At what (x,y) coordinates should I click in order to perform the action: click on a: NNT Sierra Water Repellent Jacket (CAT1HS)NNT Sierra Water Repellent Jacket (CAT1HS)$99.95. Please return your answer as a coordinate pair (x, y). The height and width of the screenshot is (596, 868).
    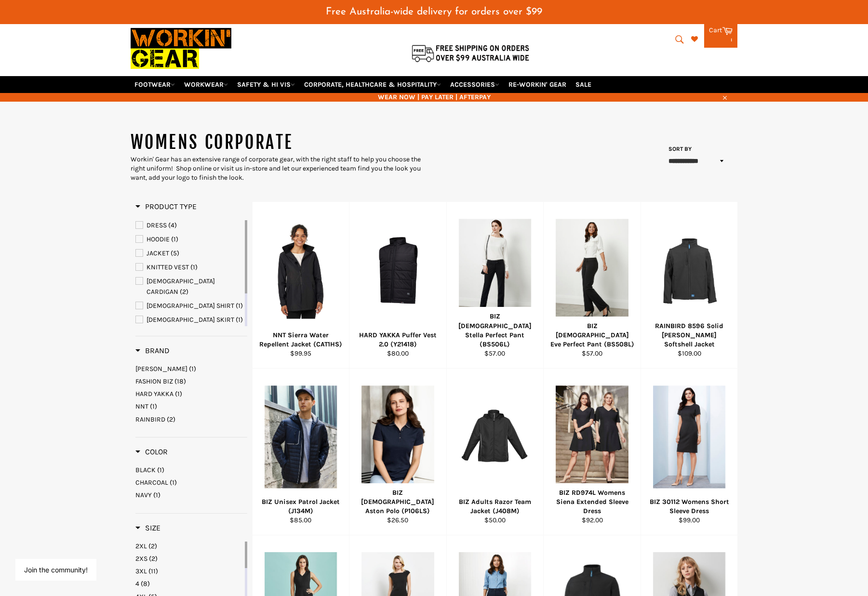
    Looking at the image, I should click on (301, 285).